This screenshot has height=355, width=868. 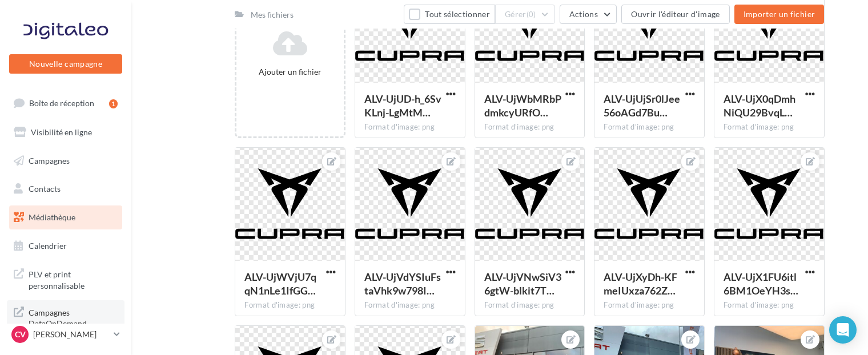 I want to click on span: ALV-UjVNwSiV36gtW-blkit7THj0IdDGPRRP5QzdD3JqLRLoC_wEJ-cS, so click(x=523, y=284).